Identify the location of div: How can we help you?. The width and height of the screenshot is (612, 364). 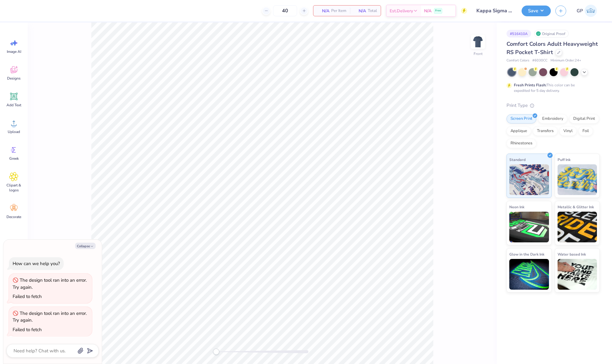
(36, 264).